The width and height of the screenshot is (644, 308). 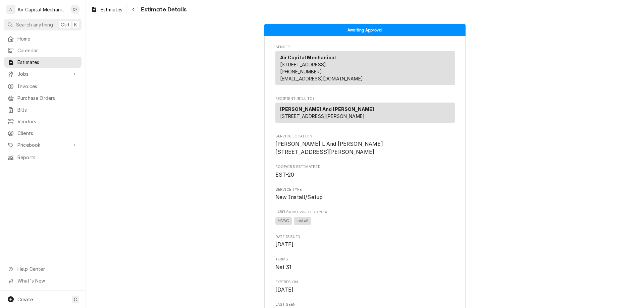 What do you see at coordinates (134, 9) in the screenshot?
I see `button: Navigate back` at bounding box center [134, 9].